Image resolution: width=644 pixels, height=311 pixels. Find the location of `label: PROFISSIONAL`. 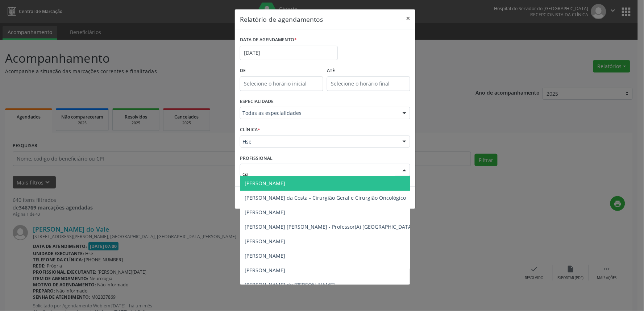

label: PROFISSIONAL is located at coordinates (256, 158).